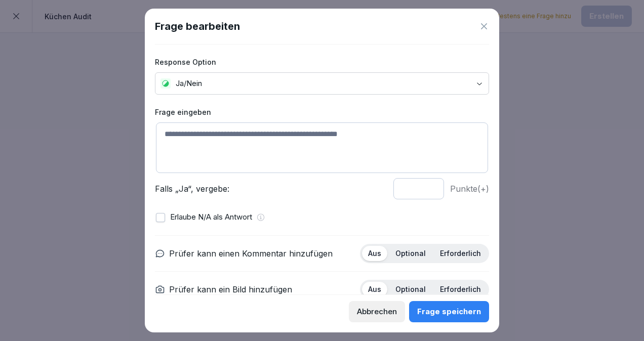  What do you see at coordinates (377, 311) in the screenshot?
I see `div: Abbrechen` at bounding box center [377, 311].